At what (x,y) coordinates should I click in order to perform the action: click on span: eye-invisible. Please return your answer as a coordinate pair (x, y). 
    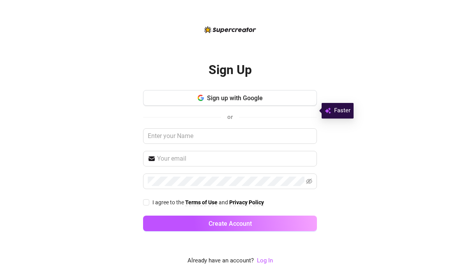
    Looking at the image, I should click on (309, 181).